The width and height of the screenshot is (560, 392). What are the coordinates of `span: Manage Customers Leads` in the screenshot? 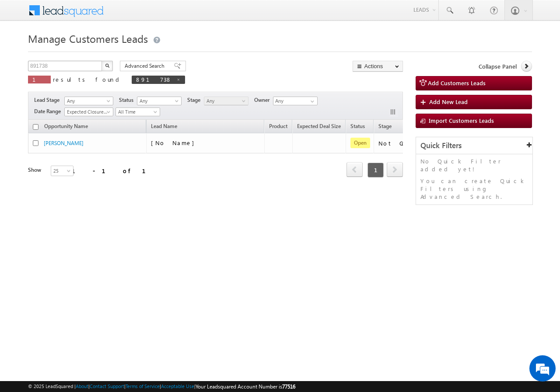 It's located at (88, 39).